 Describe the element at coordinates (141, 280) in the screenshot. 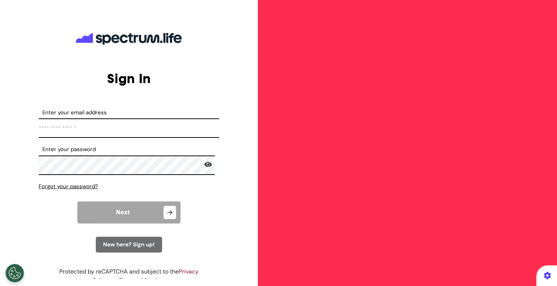

I see `a: Terms of Service` at that location.